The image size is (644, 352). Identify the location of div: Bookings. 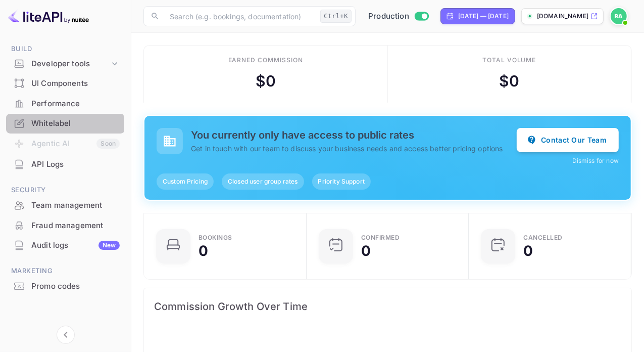
(216, 238).